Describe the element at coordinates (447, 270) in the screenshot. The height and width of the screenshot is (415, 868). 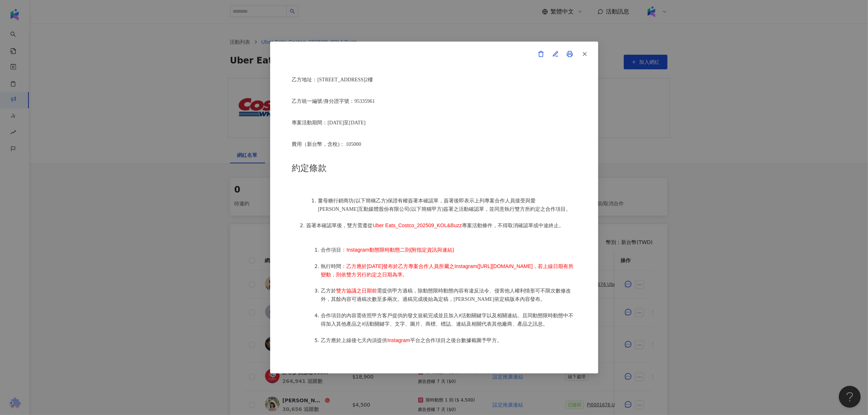
I see `span: 若上線日期有所變動，則依雙方另行約定之日期為準。` at that location.